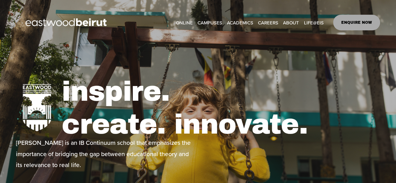 This screenshot has height=183, width=396. Describe the element at coordinates (314, 23) in the screenshot. I see `span: LIFE@EIS` at that location.